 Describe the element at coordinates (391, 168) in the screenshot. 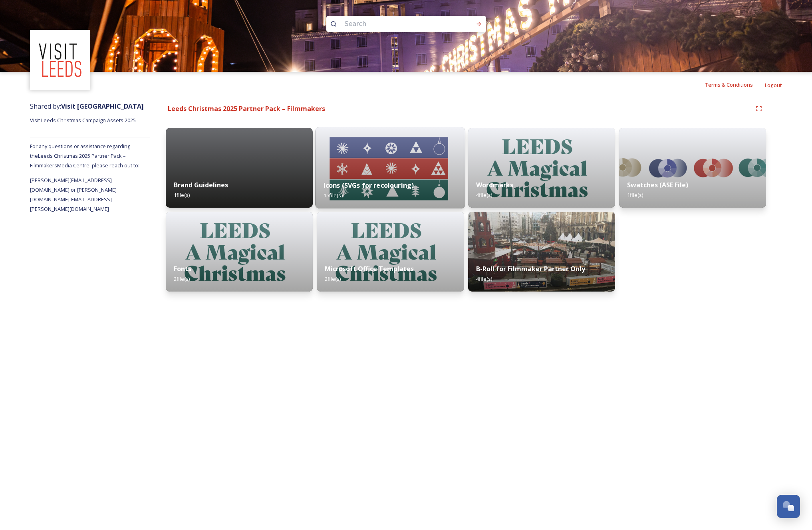

I see `img: e40fcdcf-c378-4ba9-a762-2f07f3a58024.jpg` at that location.